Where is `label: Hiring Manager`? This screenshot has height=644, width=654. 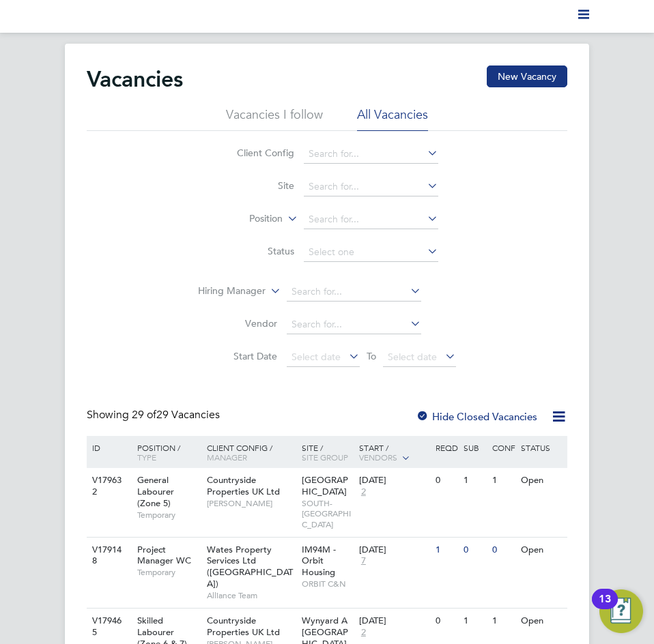 label: Hiring Manager is located at coordinates (226, 291).